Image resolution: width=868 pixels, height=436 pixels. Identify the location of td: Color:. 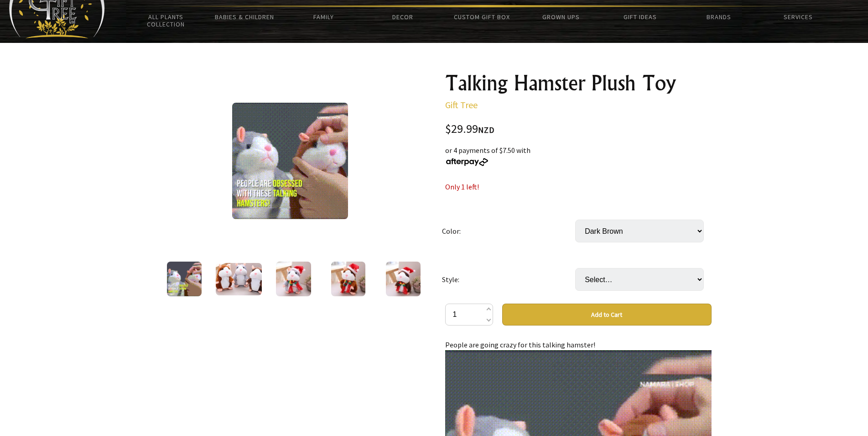
(509, 231).